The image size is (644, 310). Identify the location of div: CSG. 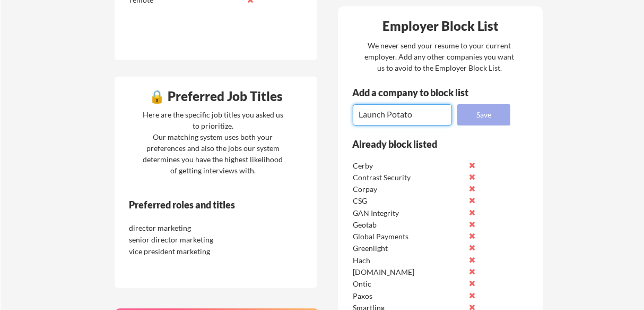
(409, 201).